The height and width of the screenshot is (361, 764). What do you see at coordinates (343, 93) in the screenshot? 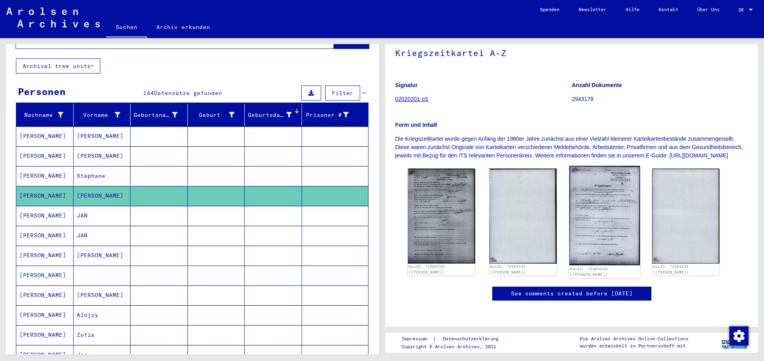
I see `button: Filter` at bounding box center [343, 93].